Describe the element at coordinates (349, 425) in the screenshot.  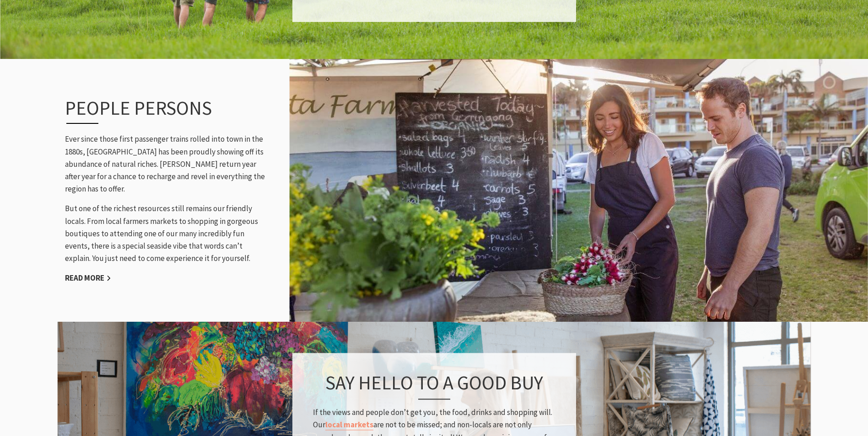
I see `a: local markets` at that location.